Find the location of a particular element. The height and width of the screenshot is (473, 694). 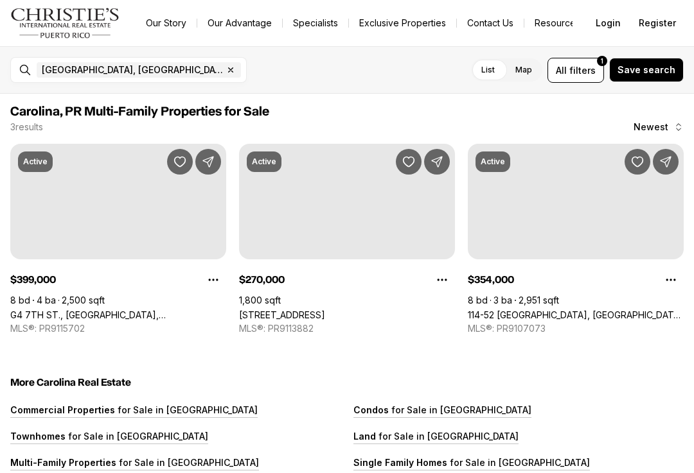

a: Calle 26 S7, CAROLINA PR, 00983 is located at coordinates (282, 315).